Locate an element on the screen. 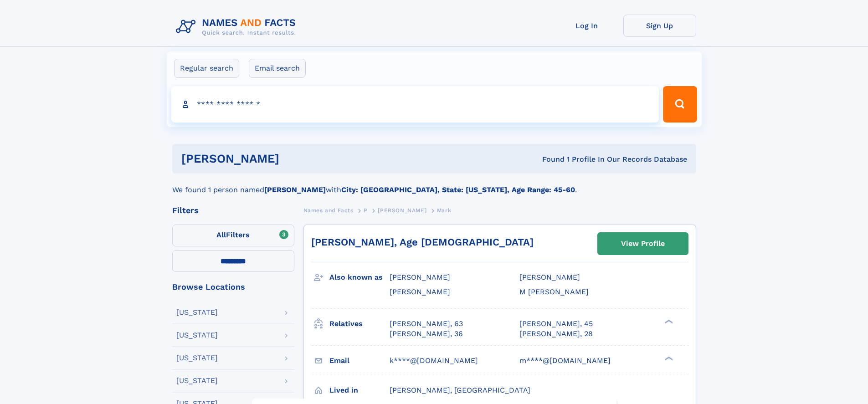 Image resolution: width=868 pixels, height=404 pixels. div: Filters is located at coordinates (233, 210).